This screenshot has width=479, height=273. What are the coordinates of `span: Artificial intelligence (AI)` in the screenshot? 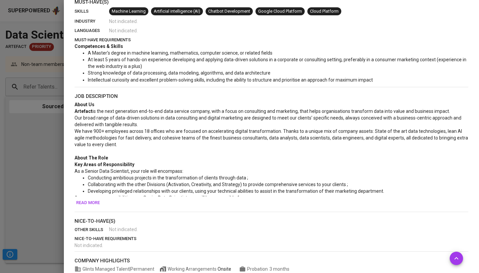 It's located at (177, 11).